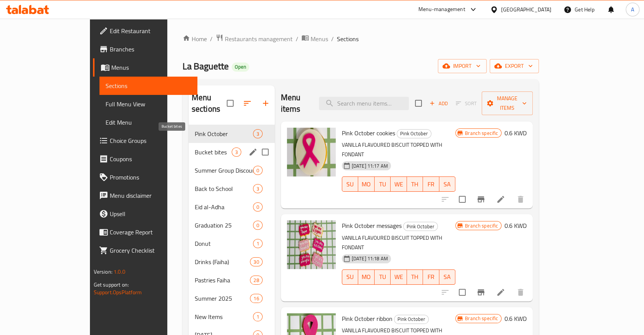 Image resolution: width=644 pixels, height=335 pixels. Describe the element at coordinates (205, 66) in the screenshot. I see `span: La Baguette` at that location.